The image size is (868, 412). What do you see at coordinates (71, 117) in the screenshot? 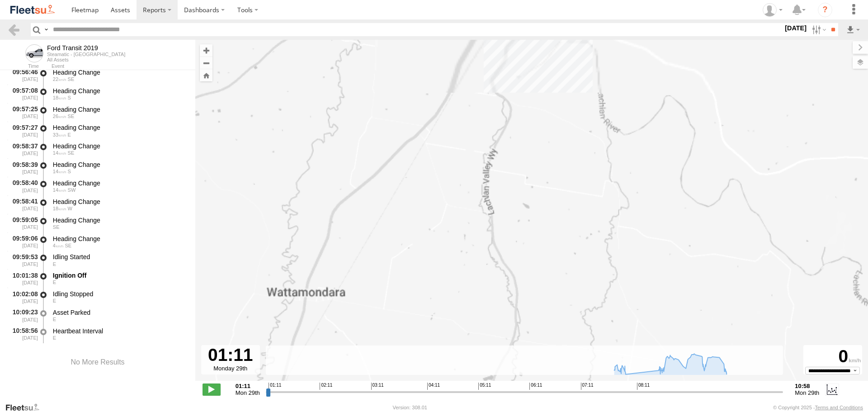
I see `span: Heading: 131` at bounding box center [71, 117].